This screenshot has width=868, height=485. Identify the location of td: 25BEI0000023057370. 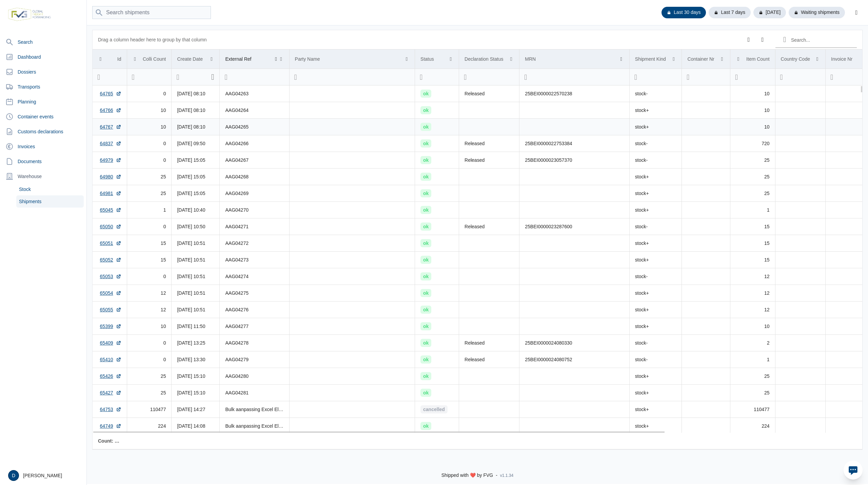
(574, 160).